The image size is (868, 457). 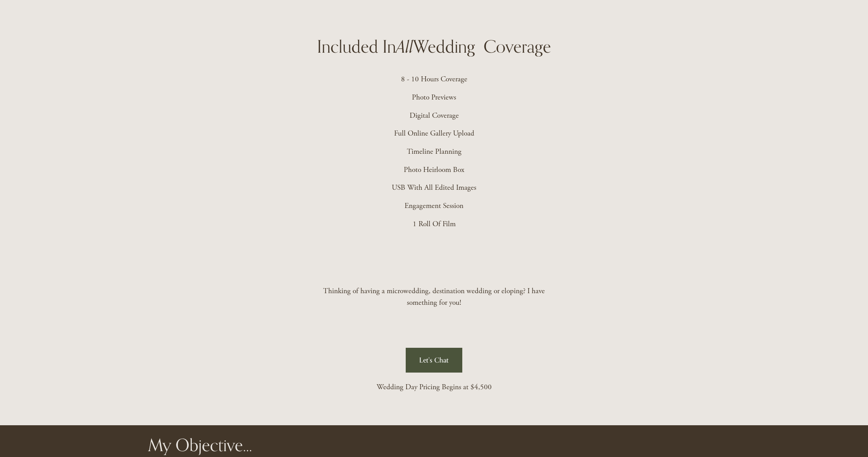 I want to click on a: Let's Chat, so click(x=434, y=360).